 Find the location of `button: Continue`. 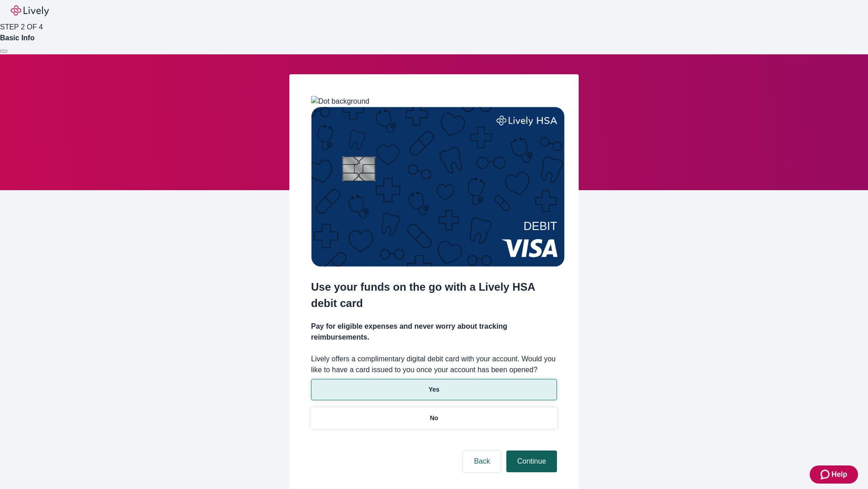

button: Continue is located at coordinates (532, 461).